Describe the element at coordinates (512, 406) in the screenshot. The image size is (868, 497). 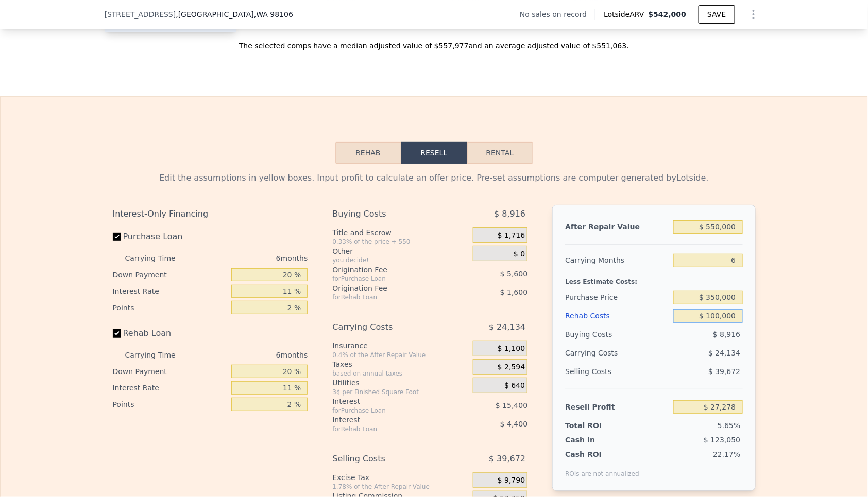
I see `span: $ 15,400` at that location.